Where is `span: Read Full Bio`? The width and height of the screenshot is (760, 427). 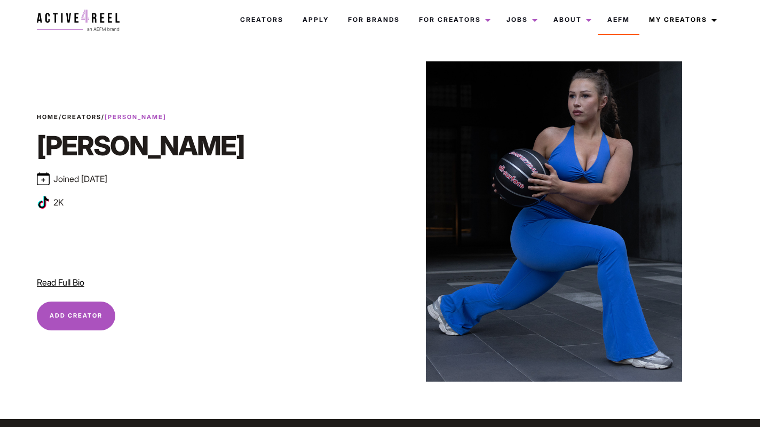 span: Read Full Bio is located at coordinates (60, 282).